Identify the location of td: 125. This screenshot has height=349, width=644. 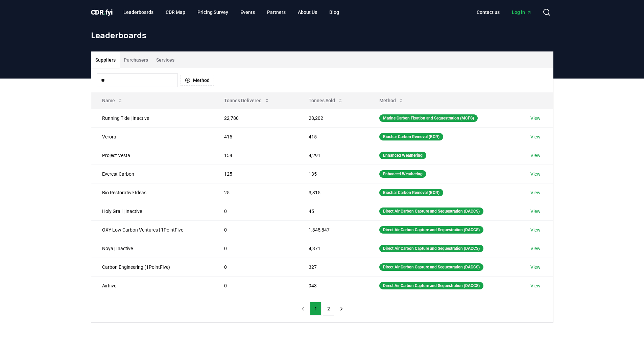
(255, 174).